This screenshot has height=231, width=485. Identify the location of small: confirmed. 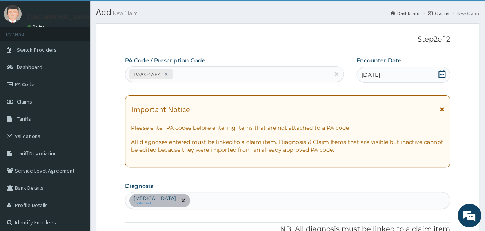
(155, 203).